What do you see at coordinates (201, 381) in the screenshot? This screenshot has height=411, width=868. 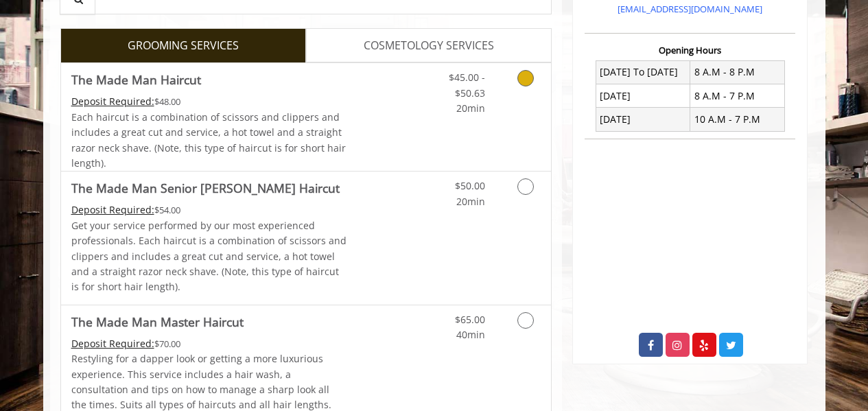 I see `span: Restyling for a dapper look or getting a more luxurious experience. This service includes a hair ...` at bounding box center [201, 381].